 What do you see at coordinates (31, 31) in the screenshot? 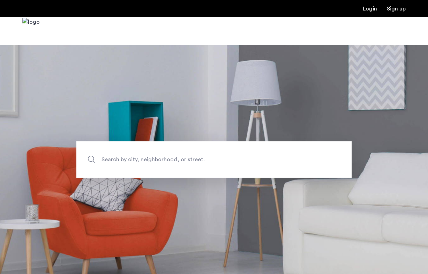
I see `a: Cazamio Logo` at bounding box center [31, 31].